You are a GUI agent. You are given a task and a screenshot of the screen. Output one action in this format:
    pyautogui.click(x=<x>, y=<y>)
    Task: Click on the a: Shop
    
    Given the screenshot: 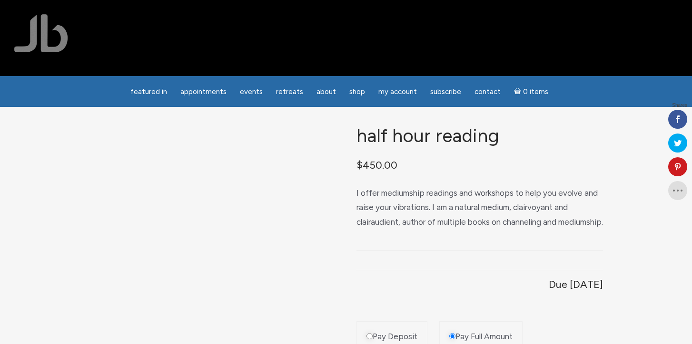 What is the action you would take?
    pyautogui.click(x=357, y=92)
    